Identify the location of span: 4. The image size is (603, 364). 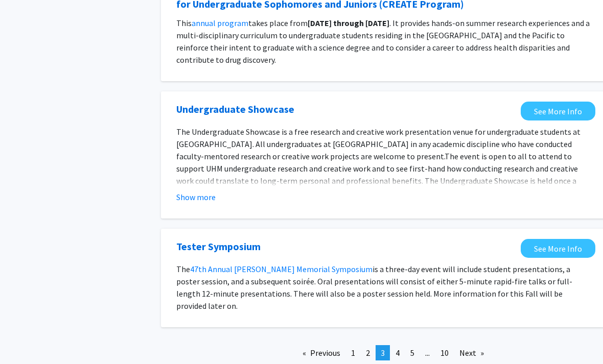
(398, 353).